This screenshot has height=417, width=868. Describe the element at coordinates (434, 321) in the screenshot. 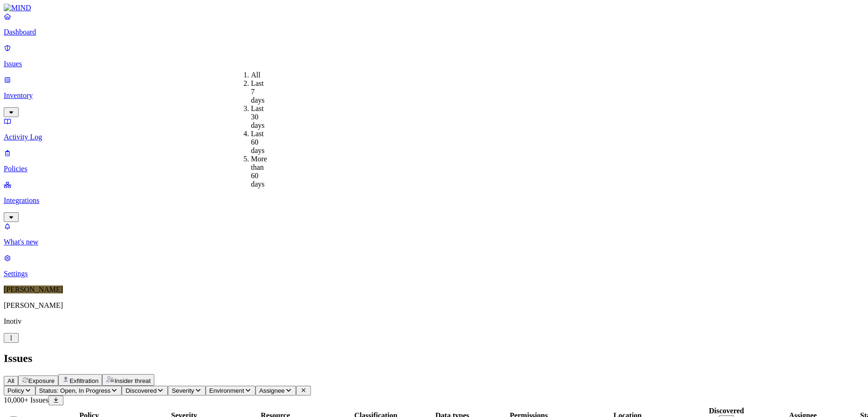

I see `p: Inotiv` at that location.